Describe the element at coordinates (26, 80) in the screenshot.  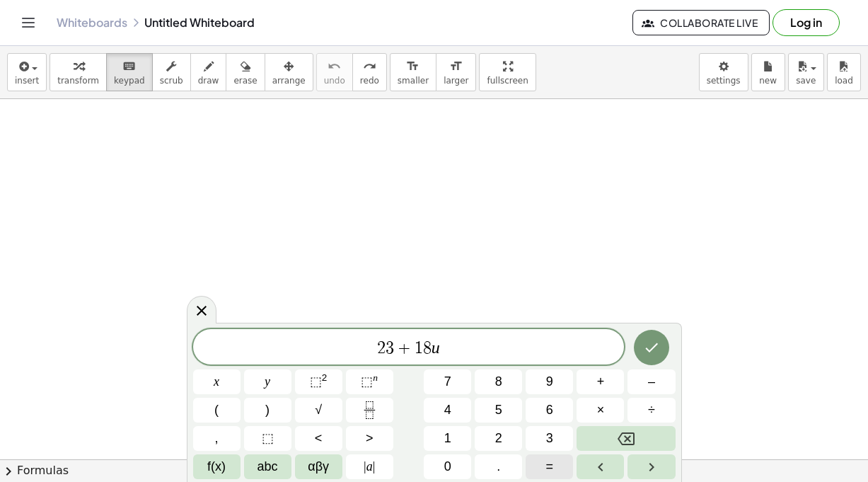
I see `span: insert` at that location.